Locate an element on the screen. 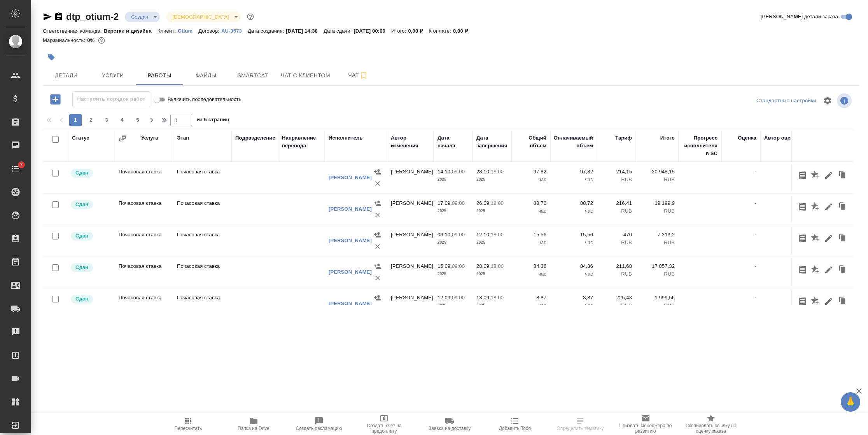 This screenshot has height=435, width=868. div: Общий объем is located at coordinates (531, 142).